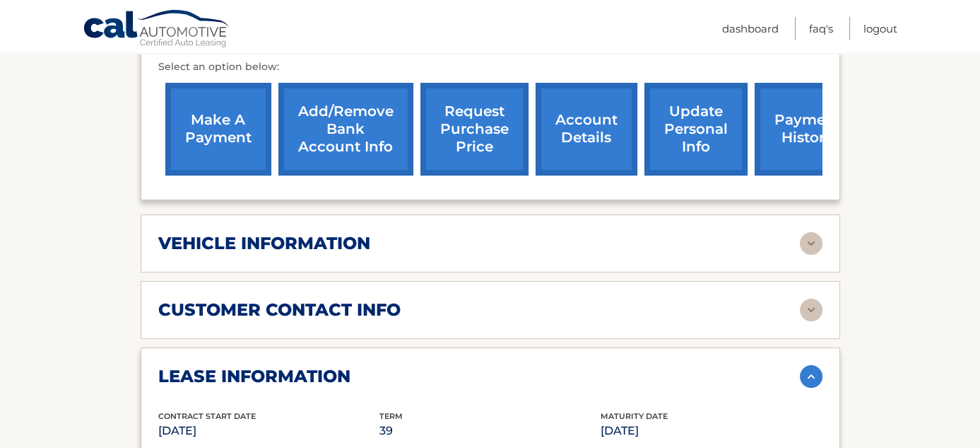 The image size is (980, 448). I want to click on a: Dashboard, so click(751, 28).